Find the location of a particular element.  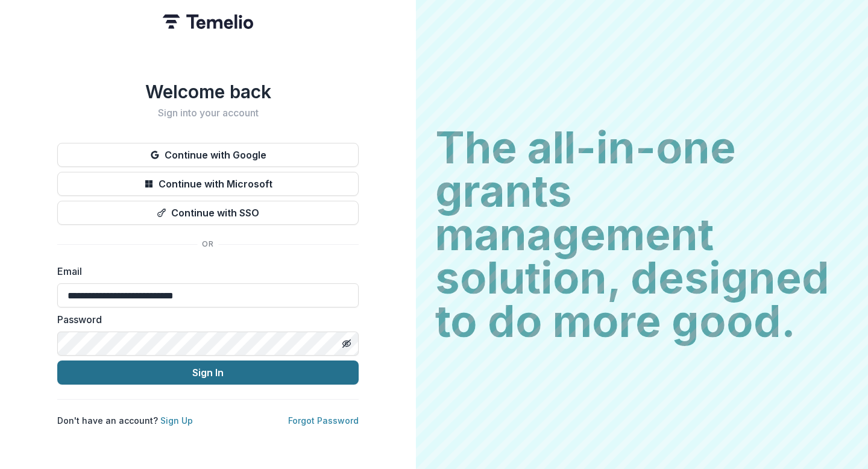

button: Toggle password visibility is located at coordinates (347, 344).